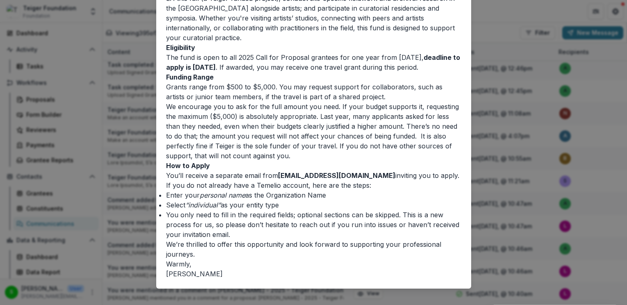 This screenshot has width=627, height=305. What do you see at coordinates (314, 195) in the screenshot?
I see `p: Enter your as the Organization Name` at bounding box center [314, 195].